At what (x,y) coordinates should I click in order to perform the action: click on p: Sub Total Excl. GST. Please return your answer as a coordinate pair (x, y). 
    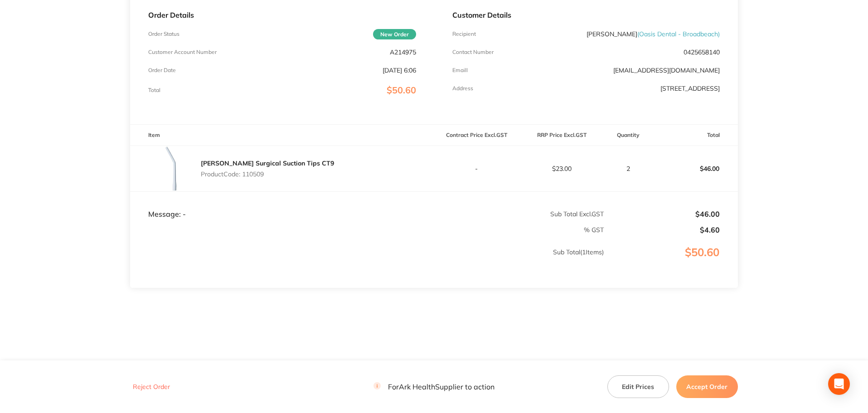
    Looking at the image, I should click on (520, 214).